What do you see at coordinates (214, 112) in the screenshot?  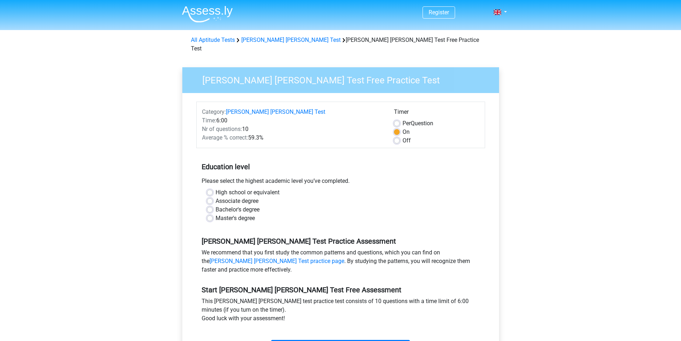 I see `span: Category:` at bounding box center [214, 112].